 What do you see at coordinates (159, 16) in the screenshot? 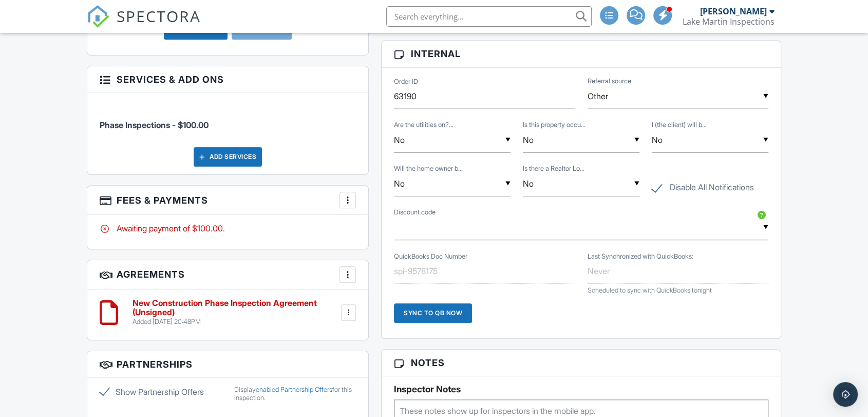
I see `span: SPECTORA` at bounding box center [159, 16].